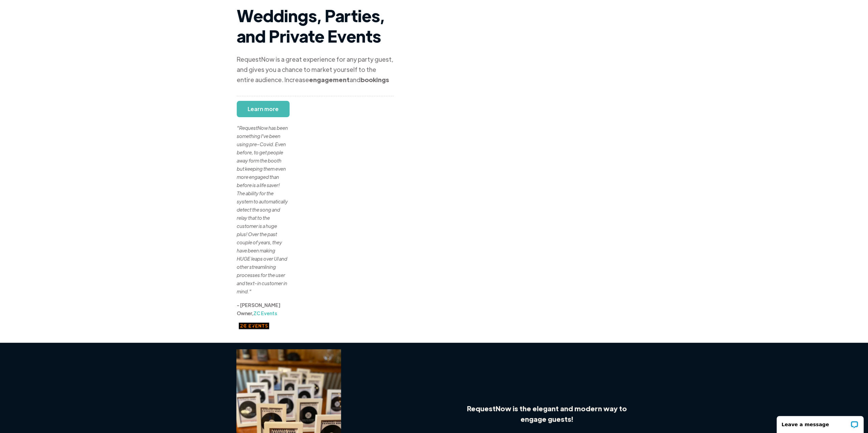  Describe the element at coordinates (546, 414) in the screenshot. I see `strong: RequestNow is the elegant and modern way to engage guests!` at that location.